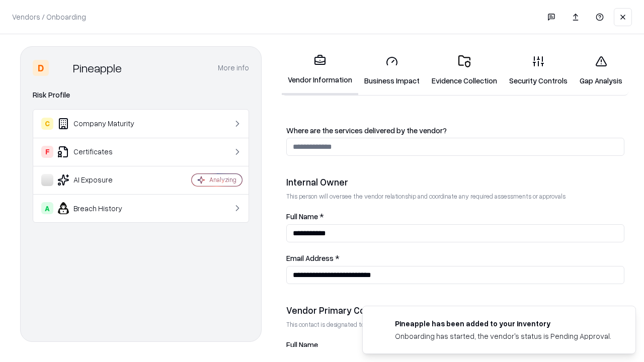 Image resolution: width=644 pixels, height=362 pixels. Describe the element at coordinates (233, 68) in the screenshot. I see `button: More info` at that location.